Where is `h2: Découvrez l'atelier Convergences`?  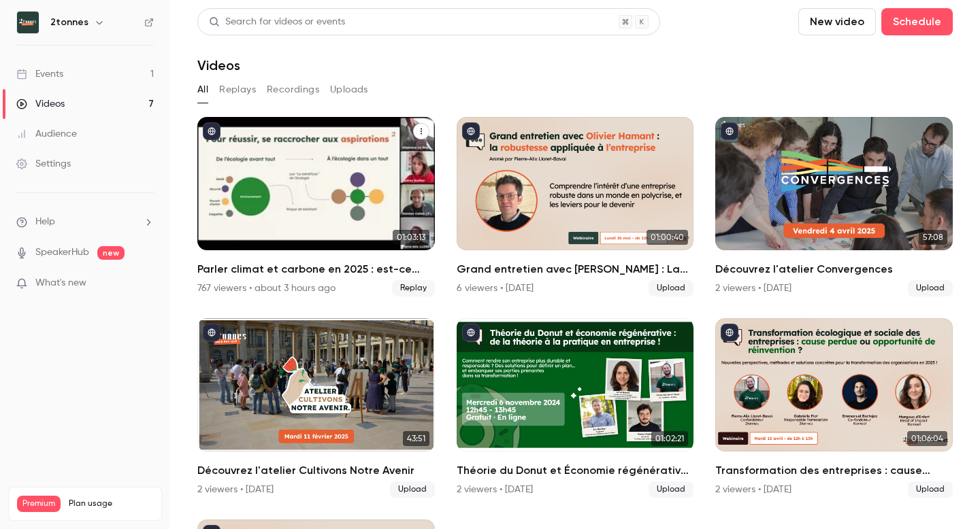 h2: Découvrez l'atelier Convergences is located at coordinates (833, 269).